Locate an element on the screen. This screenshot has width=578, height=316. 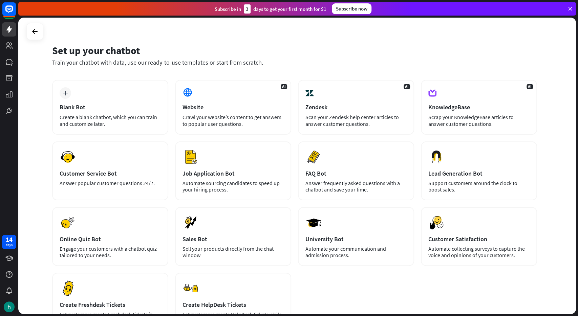
div: KnowledgeBase is located at coordinates (479, 107).